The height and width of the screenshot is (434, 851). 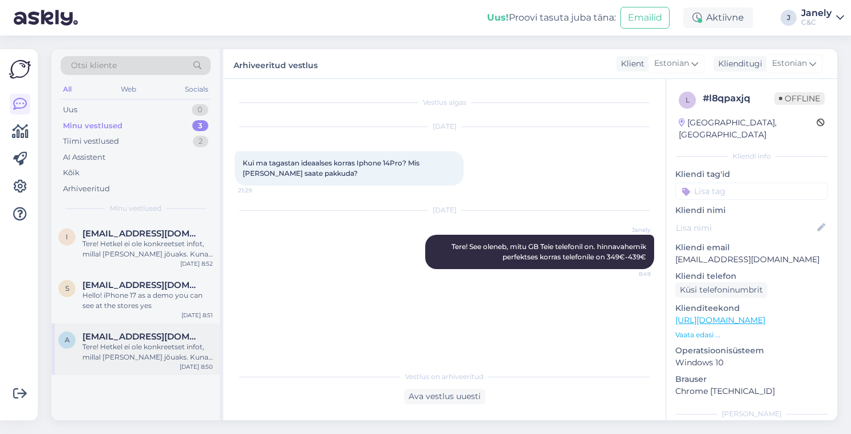 What do you see at coordinates (142, 337) in the screenshot?
I see `span: artjomalt@gmail.com` at bounding box center [142, 337].